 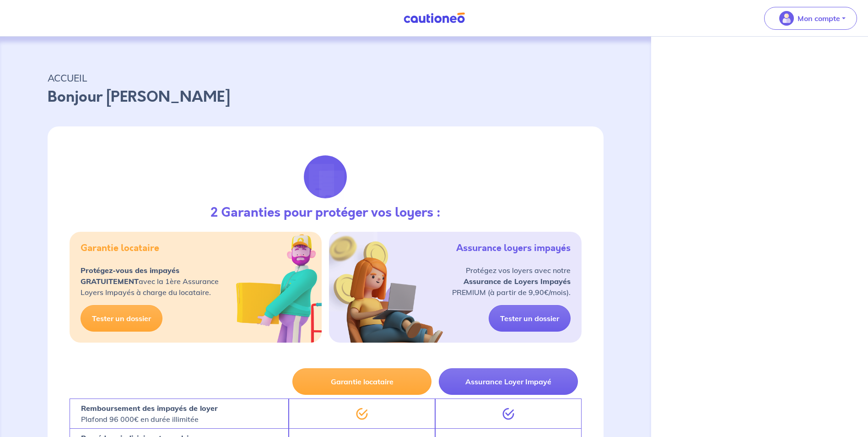 I want to click on p: avec la 1ère Assurance Loyers Impayés à charge du locataire., so click(x=149, y=281).